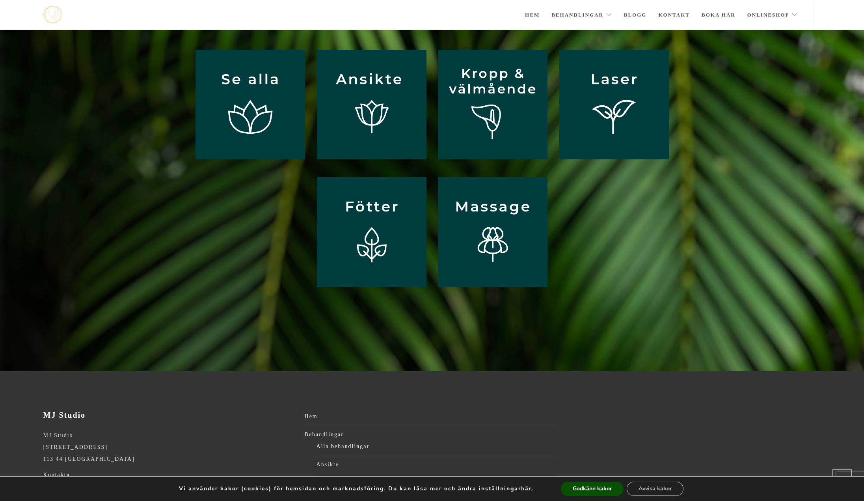  I want to click on button: Avvisa kakor, so click(655, 488).